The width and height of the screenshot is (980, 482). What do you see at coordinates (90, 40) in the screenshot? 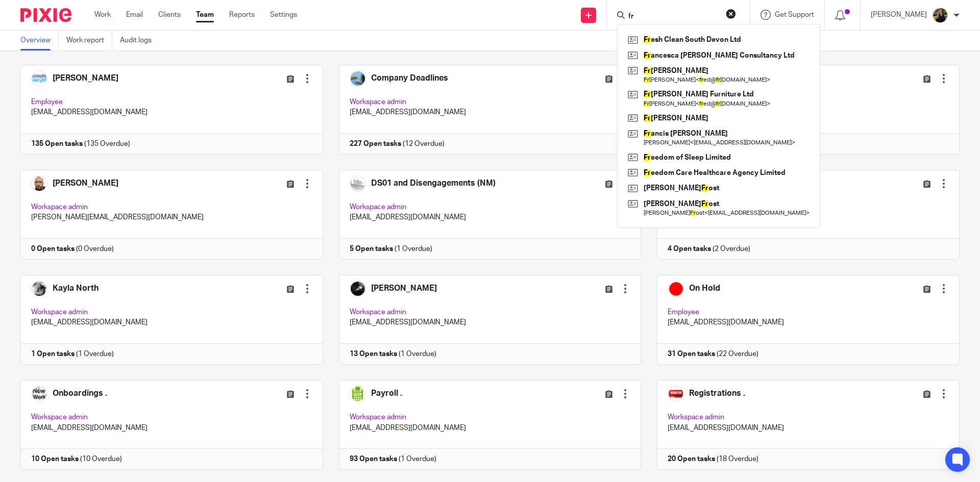
I see `a: Work report` at bounding box center [90, 40].